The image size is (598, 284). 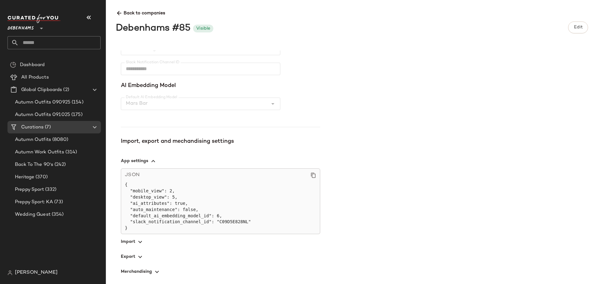 I want to click on span: Autumn Outfits, so click(x=33, y=139).